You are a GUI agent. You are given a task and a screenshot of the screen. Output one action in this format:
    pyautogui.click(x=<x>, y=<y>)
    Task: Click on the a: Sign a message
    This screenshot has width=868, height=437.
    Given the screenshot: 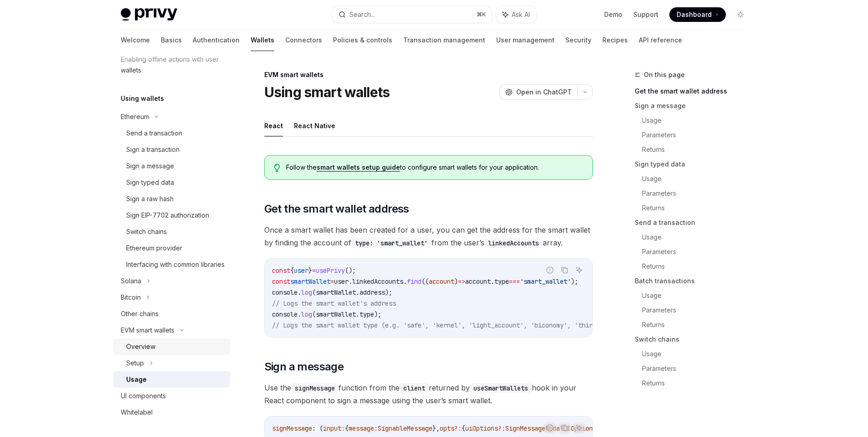 What is the action you would take?
    pyautogui.click(x=695, y=106)
    